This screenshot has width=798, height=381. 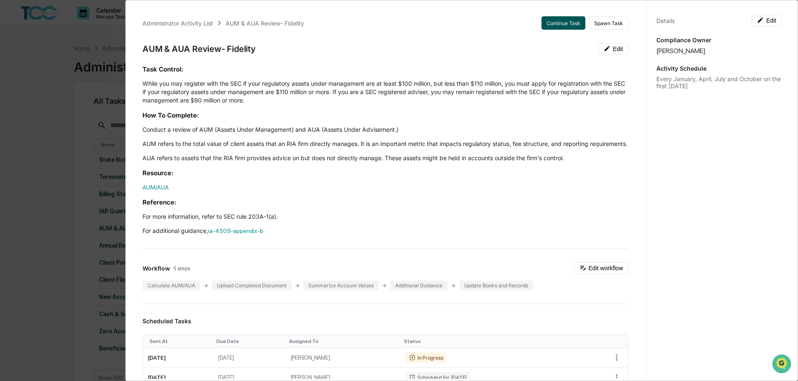 What do you see at coordinates (156, 268) in the screenshot?
I see `span: Workflow` at bounding box center [156, 268].